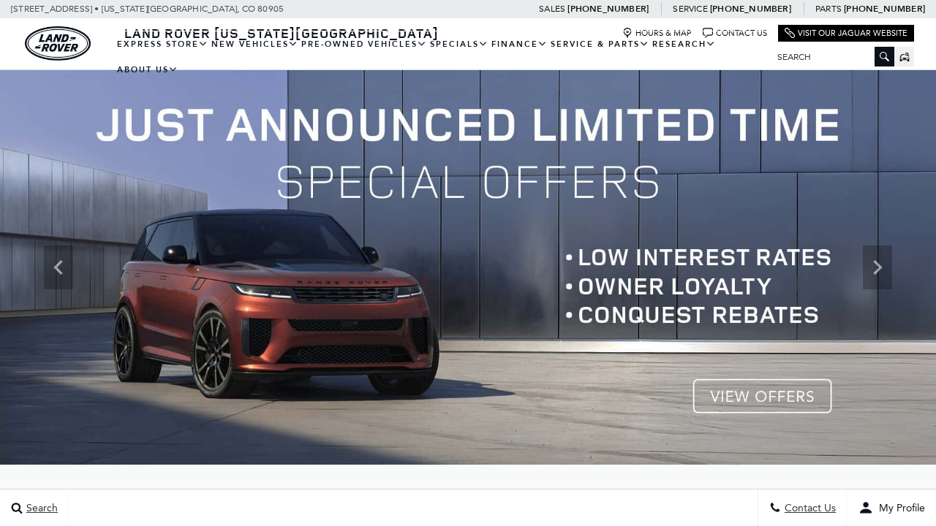  I want to click on span: Search, so click(40, 508).